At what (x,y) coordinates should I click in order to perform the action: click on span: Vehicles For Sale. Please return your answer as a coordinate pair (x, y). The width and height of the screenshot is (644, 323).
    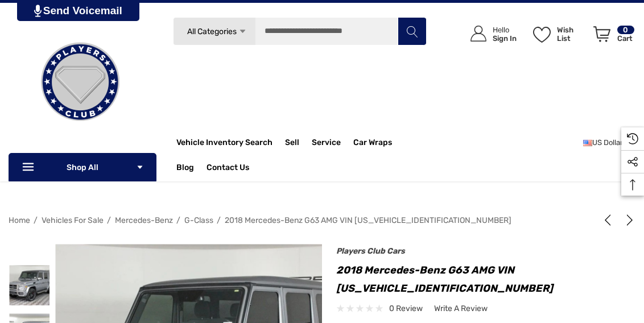
    Looking at the image, I should click on (72, 220).